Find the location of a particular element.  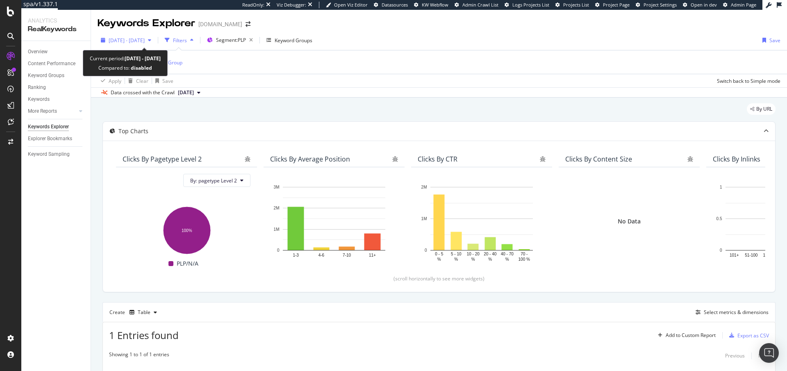

button: Apply is located at coordinates (110, 81).